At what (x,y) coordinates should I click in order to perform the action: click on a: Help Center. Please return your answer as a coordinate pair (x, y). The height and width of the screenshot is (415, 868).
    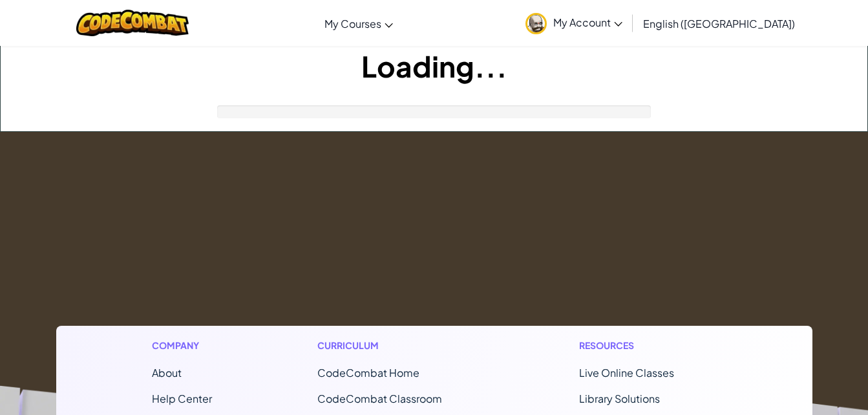
    Looking at the image, I should click on (182, 398).